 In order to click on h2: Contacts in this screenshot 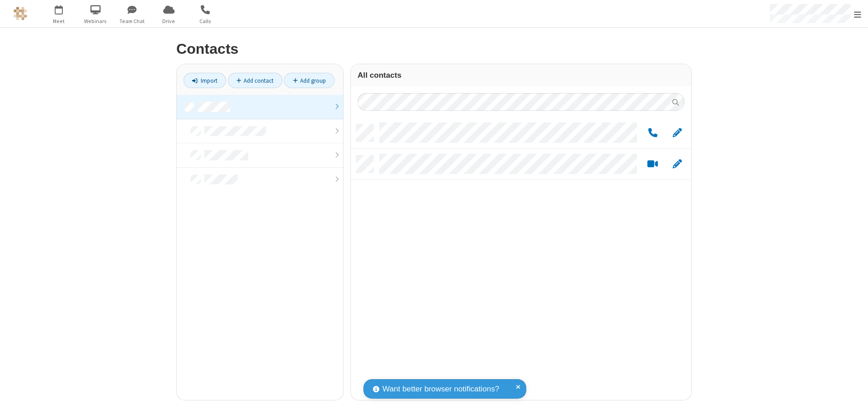, I will do `click(434, 49)`.